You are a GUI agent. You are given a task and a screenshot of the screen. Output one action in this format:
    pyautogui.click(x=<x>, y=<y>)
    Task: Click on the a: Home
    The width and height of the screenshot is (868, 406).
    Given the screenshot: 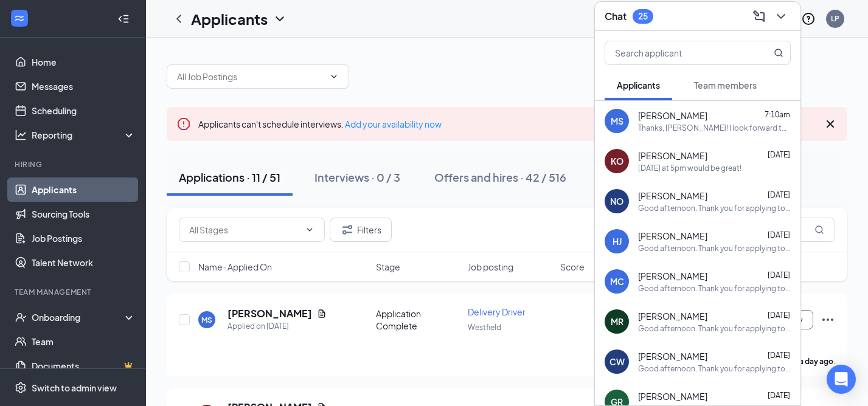 What is the action you would take?
    pyautogui.click(x=83, y=62)
    